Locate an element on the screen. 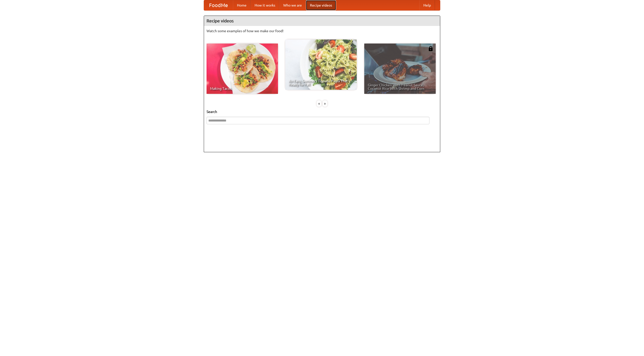 The image size is (644, 356). a: FoodMe is located at coordinates (218, 5).